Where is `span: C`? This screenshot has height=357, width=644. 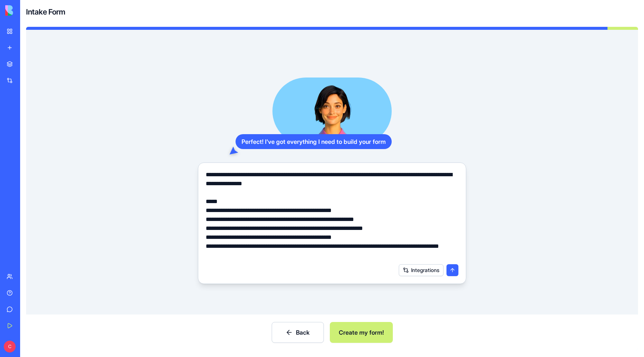
span: C is located at coordinates (10, 346).